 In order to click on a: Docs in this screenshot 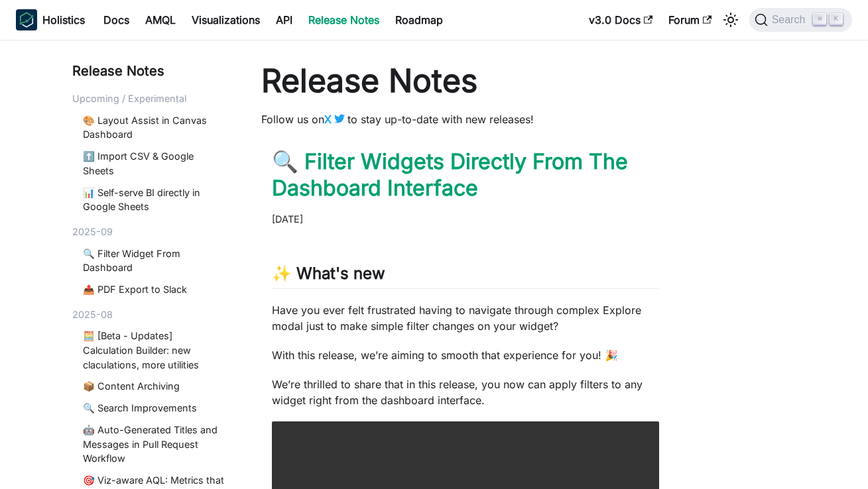, I will do `click(116, 20)`.